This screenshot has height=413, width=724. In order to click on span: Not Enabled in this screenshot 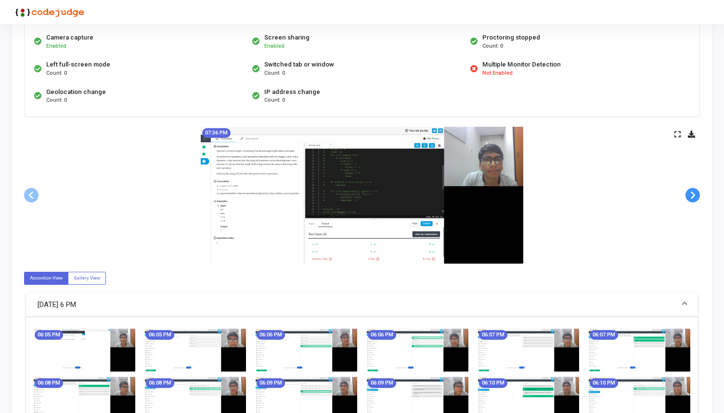, I will do `click(497, 73)`.